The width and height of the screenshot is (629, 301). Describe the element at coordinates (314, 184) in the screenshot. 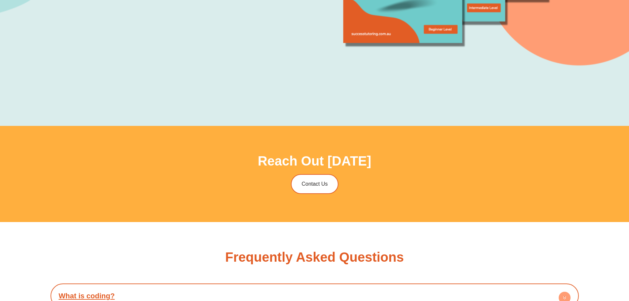

I see `span: Contact Us` at that location.